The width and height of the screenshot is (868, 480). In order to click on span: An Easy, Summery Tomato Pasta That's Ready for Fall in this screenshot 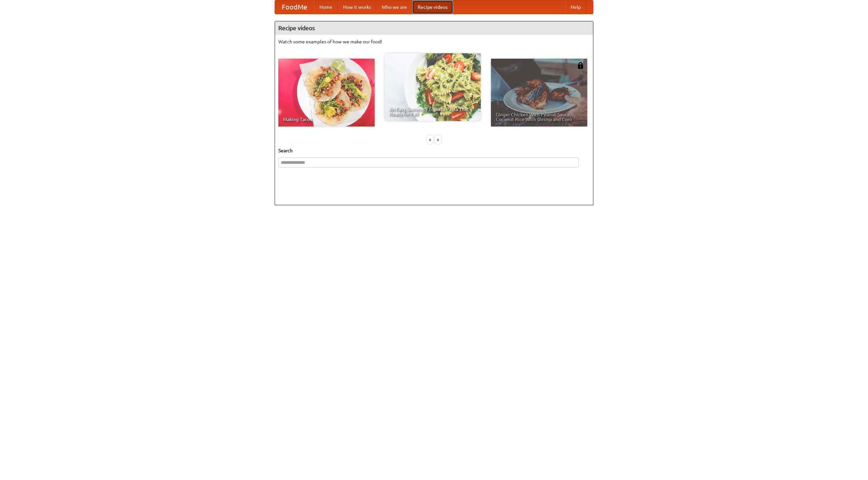, I will do `click(432, 111)`.